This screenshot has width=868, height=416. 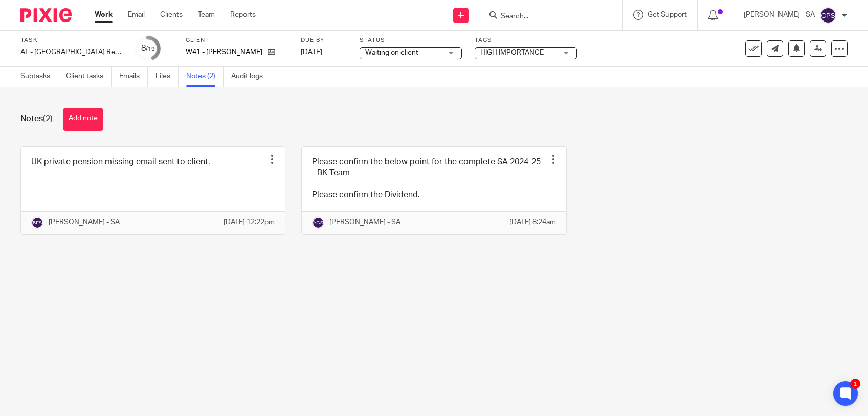 I want to click on label: Due by, so click(x=324, y=40).